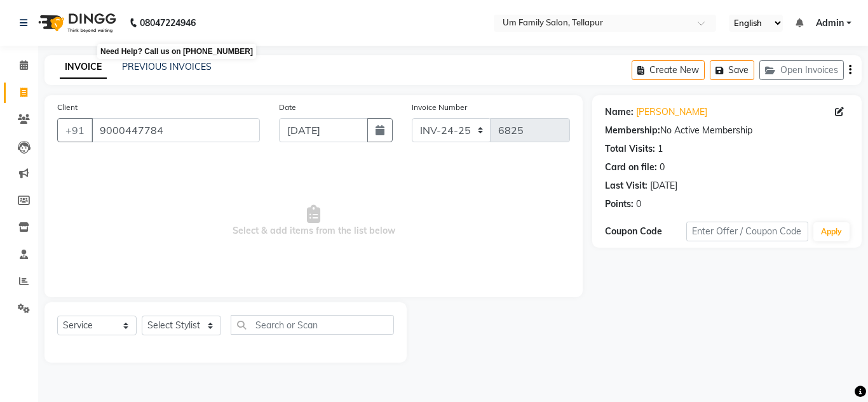 The image size is (868, 402). What do you see at coordinates (630, 149) in the screenshot?
I see `div: Total Visits:` at bounding box center [630, 149].